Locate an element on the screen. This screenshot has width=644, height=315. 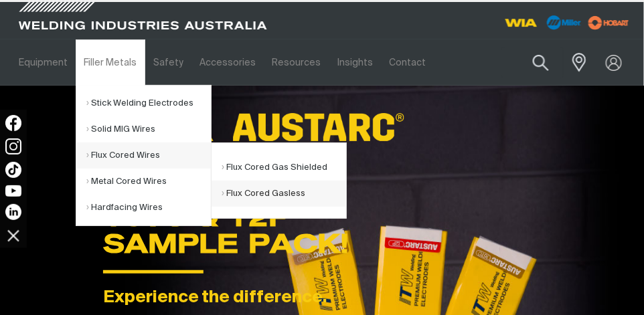
img: Instagram is located at coordinates (14, 147).